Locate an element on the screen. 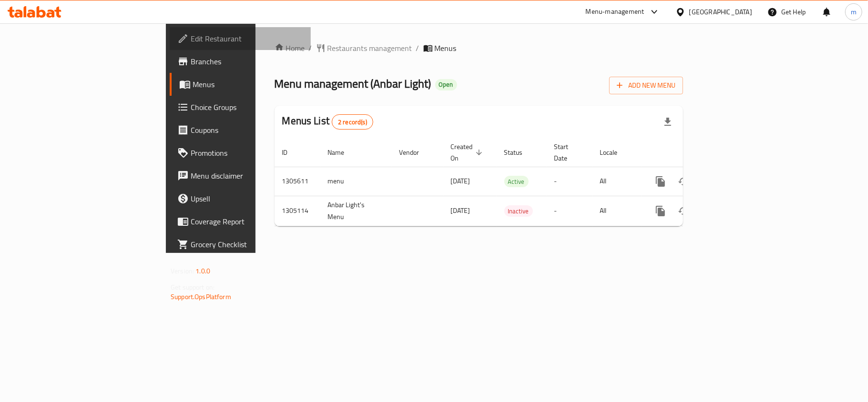 Image resolution: width=868 pixels, height=402 pixels. a: Support.OpsPlatform is located at coordinates (201, 297).